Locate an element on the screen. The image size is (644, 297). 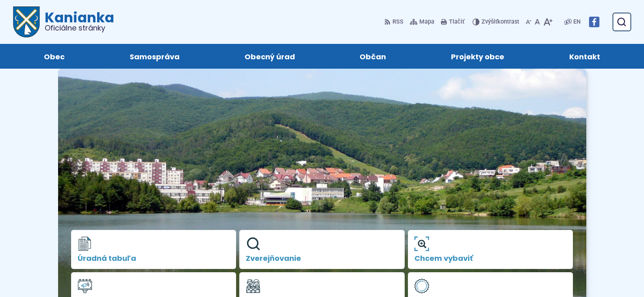
a: Samospráva is located at coordinates (154, 56).